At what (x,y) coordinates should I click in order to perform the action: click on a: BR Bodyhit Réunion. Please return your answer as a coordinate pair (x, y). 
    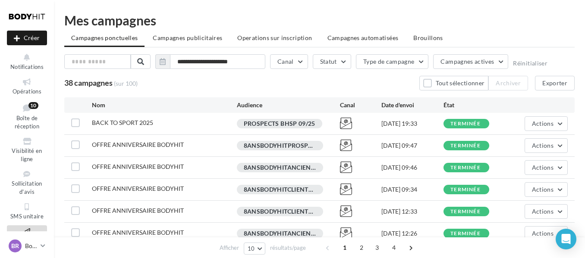
    Looking at the image, I should click on (27, 246).